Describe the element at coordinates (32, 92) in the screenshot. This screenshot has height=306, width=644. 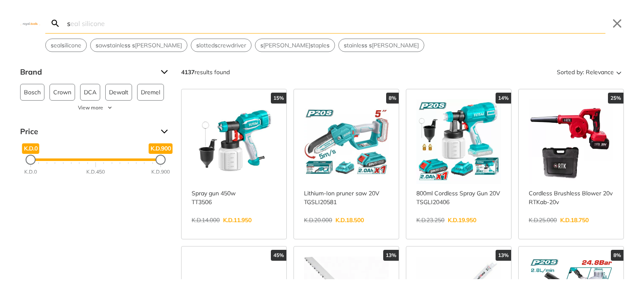
I see `span: Bosch` at that location.